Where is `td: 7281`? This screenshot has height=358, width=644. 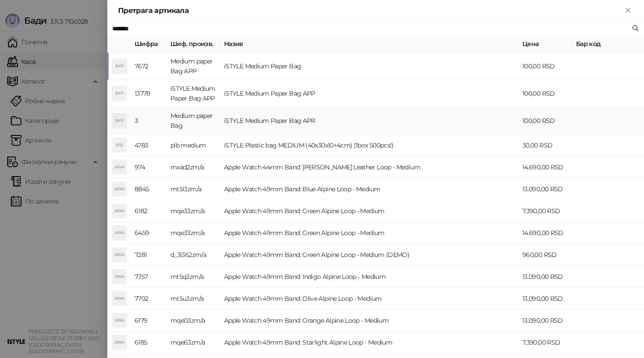 td: 7281 is located at coordinates (149, 255).